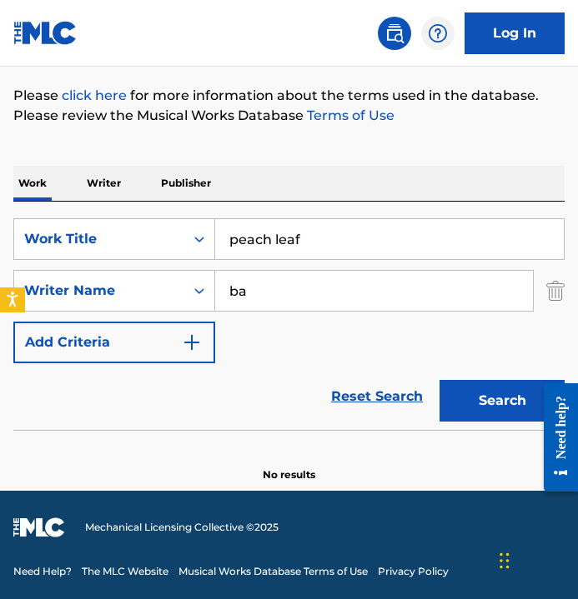 This screenshot has height=599, width=578. I want to click on button: Search, so click(502, 401).